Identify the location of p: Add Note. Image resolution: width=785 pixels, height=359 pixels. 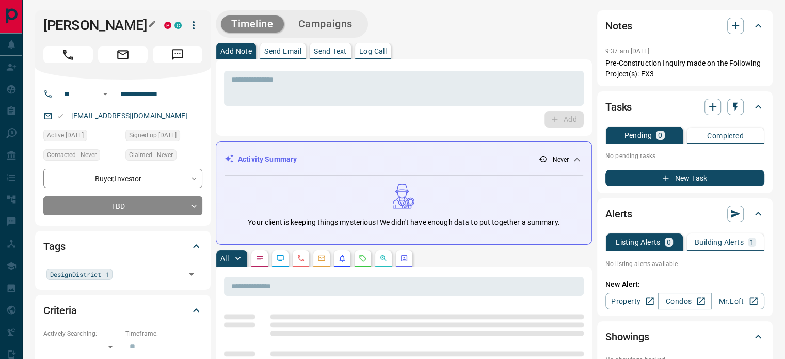
(236, 51).